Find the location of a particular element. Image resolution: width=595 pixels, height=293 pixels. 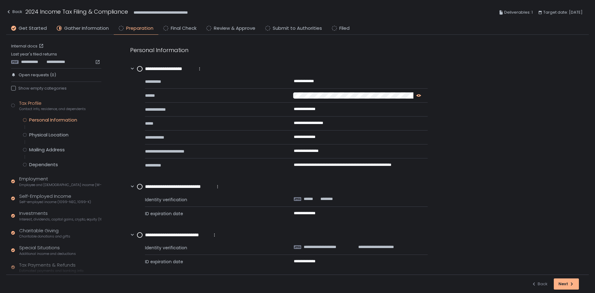

div: Charitable Giving is located at coordinates (45, 233).